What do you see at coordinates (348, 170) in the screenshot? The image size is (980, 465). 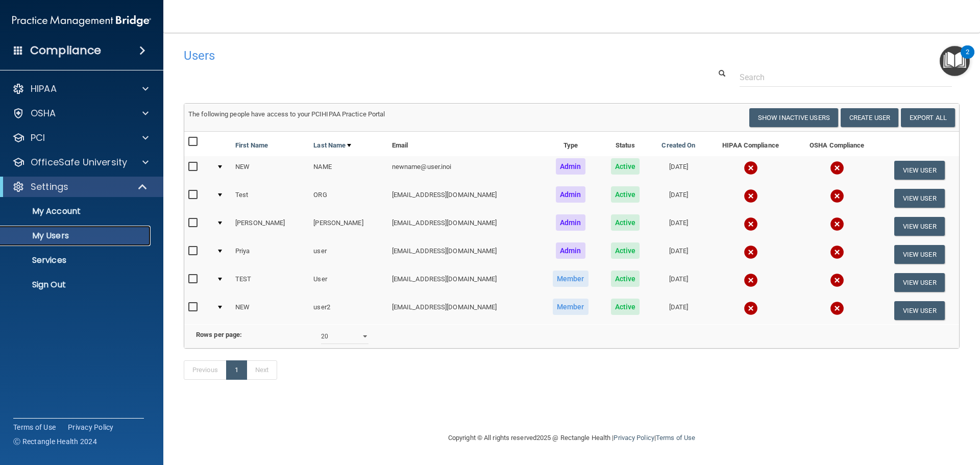 I see `td: NAME` at bounding box center [348, 170].